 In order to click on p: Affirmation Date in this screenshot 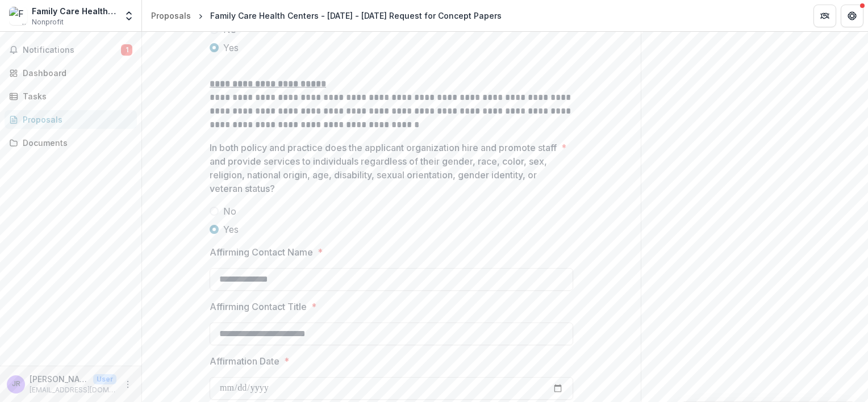, I will do `click(244, 361)`.